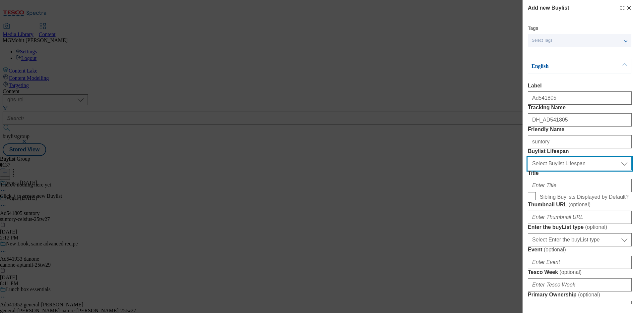 The height and width of the screenshot is (313, 637). I want to click on input: Enter Label, so click(579, 98).